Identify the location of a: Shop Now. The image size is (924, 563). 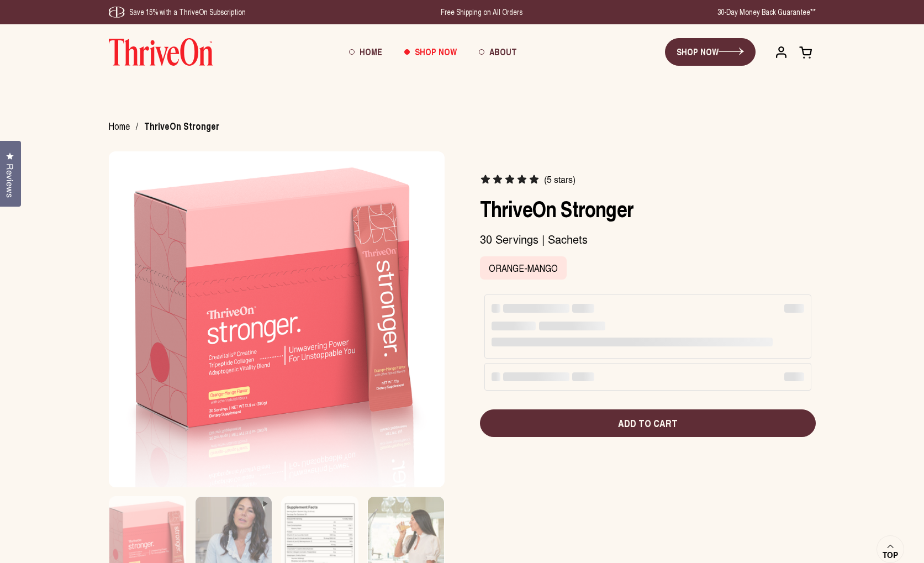
(430, 52).